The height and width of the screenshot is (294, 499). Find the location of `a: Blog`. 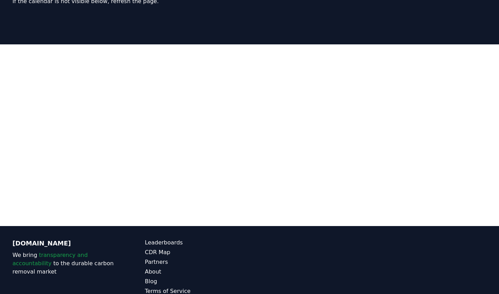

a: Blog is located at coordinates (197, 281).